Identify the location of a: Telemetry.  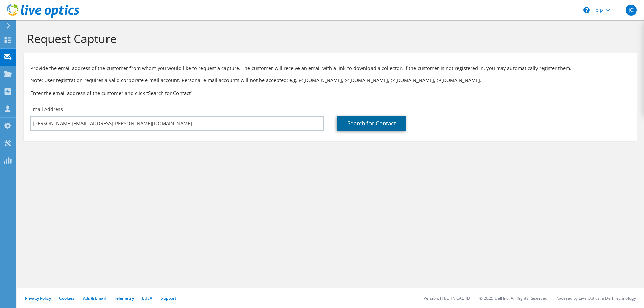
(124, 298).